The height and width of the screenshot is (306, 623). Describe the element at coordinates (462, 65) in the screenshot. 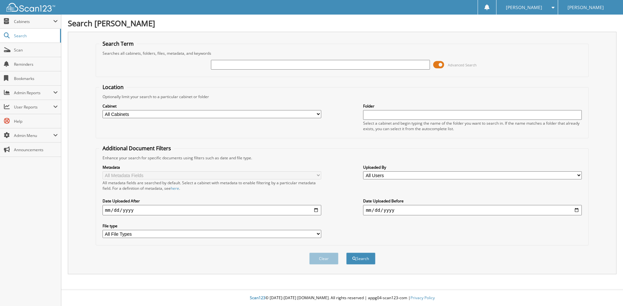

I see `span: Advanced Search` at that location.